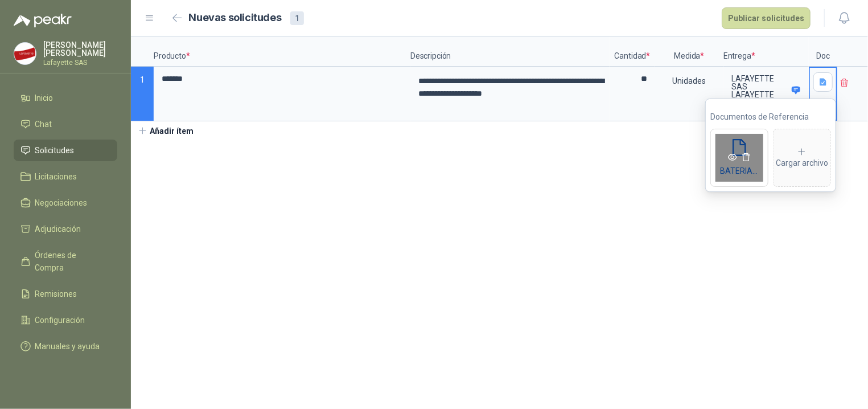 Image resolution: width=868 pixels, height=409 pixels. Describe the element at coordinates (802, 158) in the screenshot. I see `div: Cargar archivo` at that location.